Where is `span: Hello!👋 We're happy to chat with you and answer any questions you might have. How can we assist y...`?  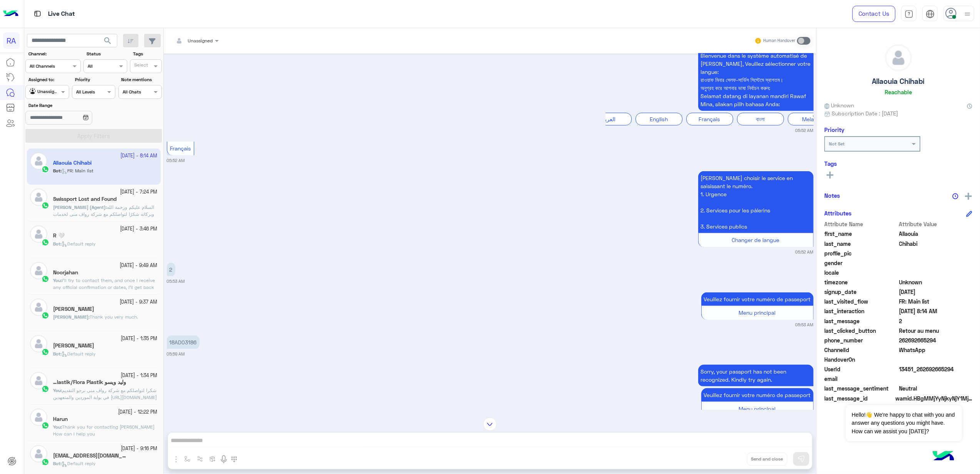
span: Hello!👋 We're happy to chat with you and answer any questions you might have. How can we assist y... is located at coordinates (904, 423).